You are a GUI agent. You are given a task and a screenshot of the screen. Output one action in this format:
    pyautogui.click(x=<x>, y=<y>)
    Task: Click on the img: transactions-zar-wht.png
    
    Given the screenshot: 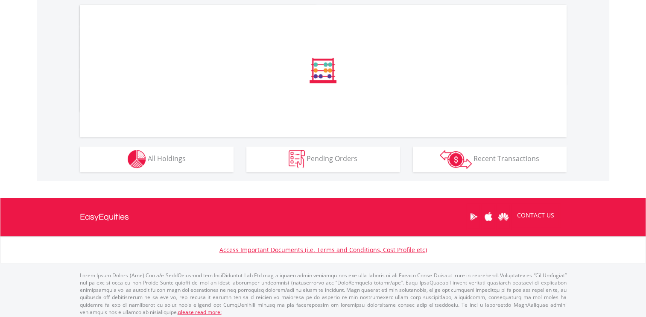 What is the action you would take?
    pyautogui.click(x=455, y=159)
    